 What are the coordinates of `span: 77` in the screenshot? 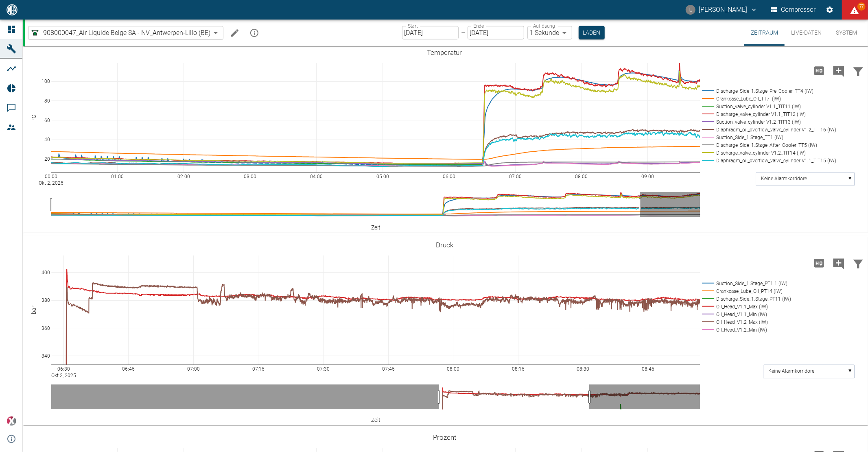 It's located at (861, 7).